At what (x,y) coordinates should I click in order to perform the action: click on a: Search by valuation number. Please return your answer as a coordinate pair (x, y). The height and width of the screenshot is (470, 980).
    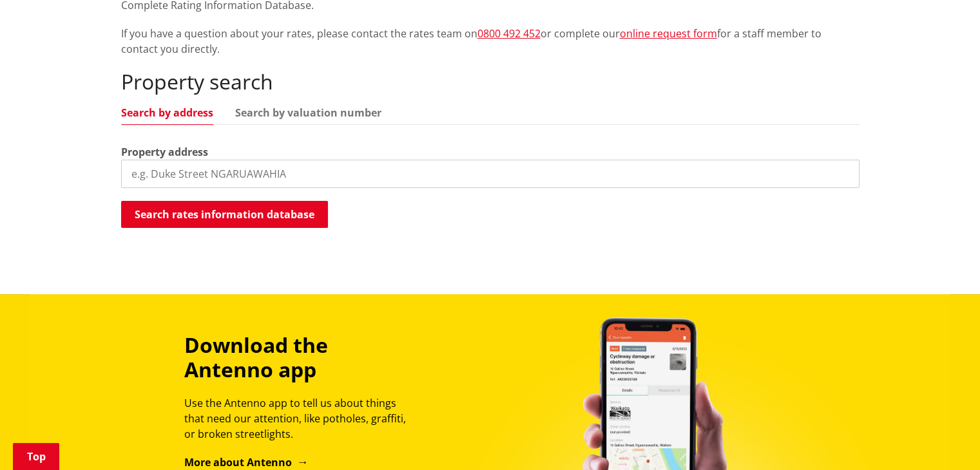
    Looking at the image, I should click on (308, 113).